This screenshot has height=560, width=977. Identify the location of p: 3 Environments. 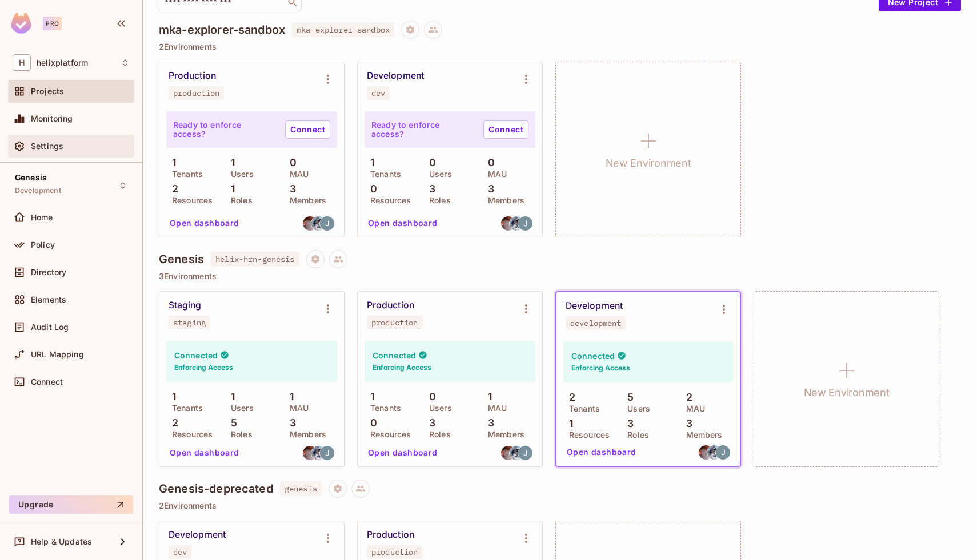
(560, 276).